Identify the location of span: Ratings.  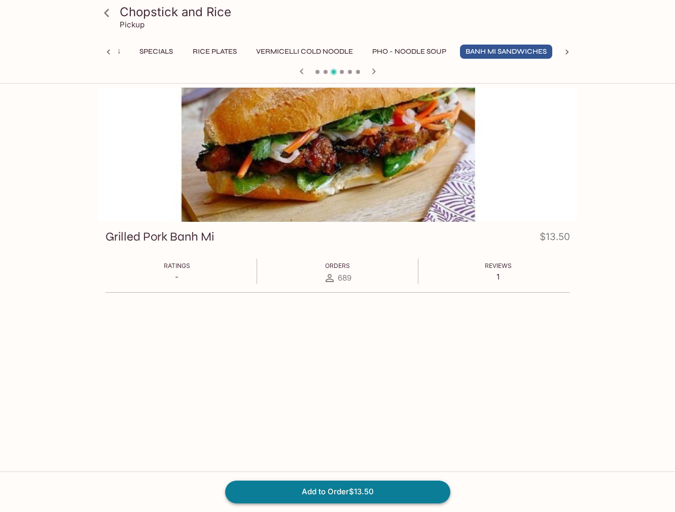
(177, 266).